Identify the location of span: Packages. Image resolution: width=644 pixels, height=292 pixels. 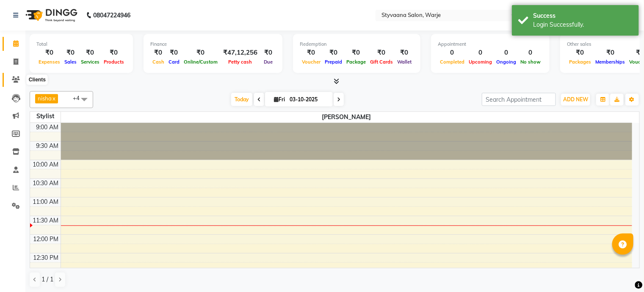
(580, 62).